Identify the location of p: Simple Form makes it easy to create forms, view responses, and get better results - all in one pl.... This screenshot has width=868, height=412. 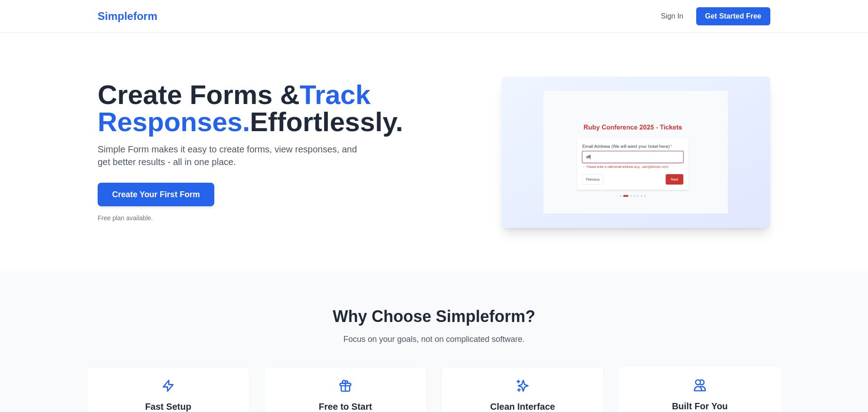
(228, 155).